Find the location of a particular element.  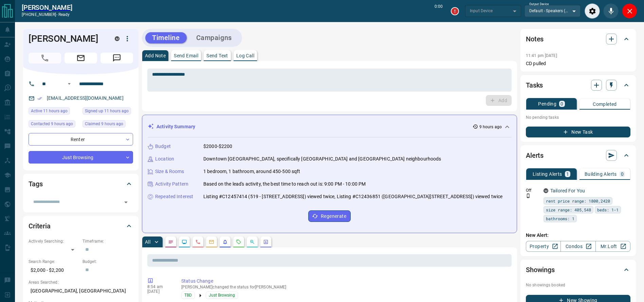

p: No pending tasks is located at coordinates (578, 117).